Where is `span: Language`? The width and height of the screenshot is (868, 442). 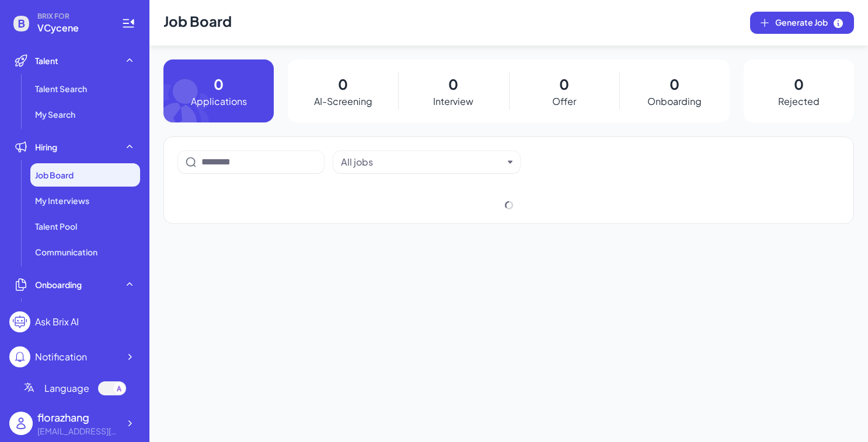
span: Language is located at coordinates (66, 388).